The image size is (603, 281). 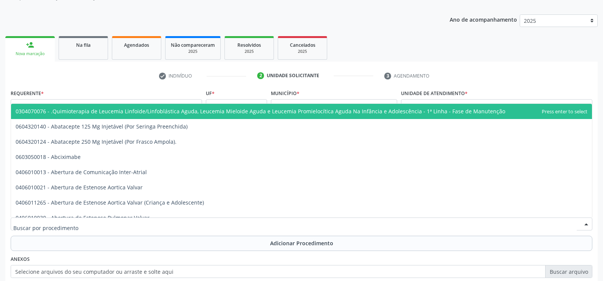 I want to click on div: person_add, so click(x=30, y=45).